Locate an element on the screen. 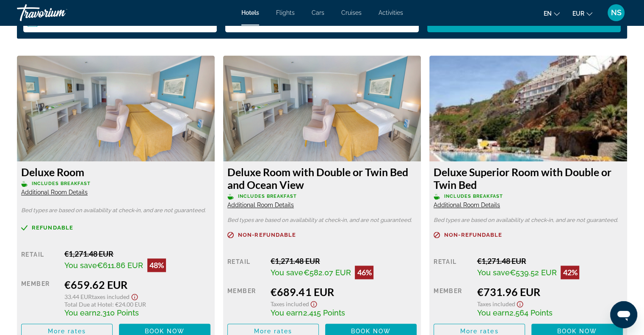 This screenshot has height=335, width=644. div: €731.96 EUR is located at coordinates (549, 291).